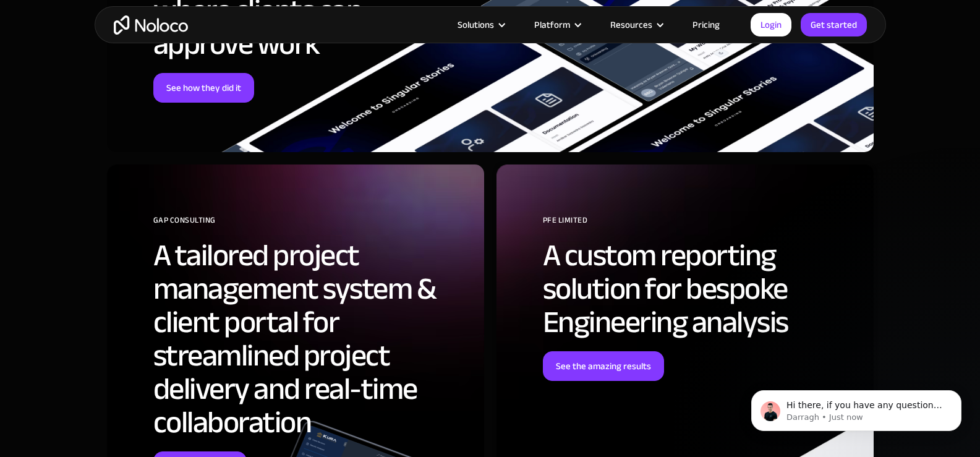 Image resolution: width=980 pixels, height=457 pixels. Describe the element at coordinates (38, 47) in the screenshot. I see `img: Profile image for Darragh` at that location.